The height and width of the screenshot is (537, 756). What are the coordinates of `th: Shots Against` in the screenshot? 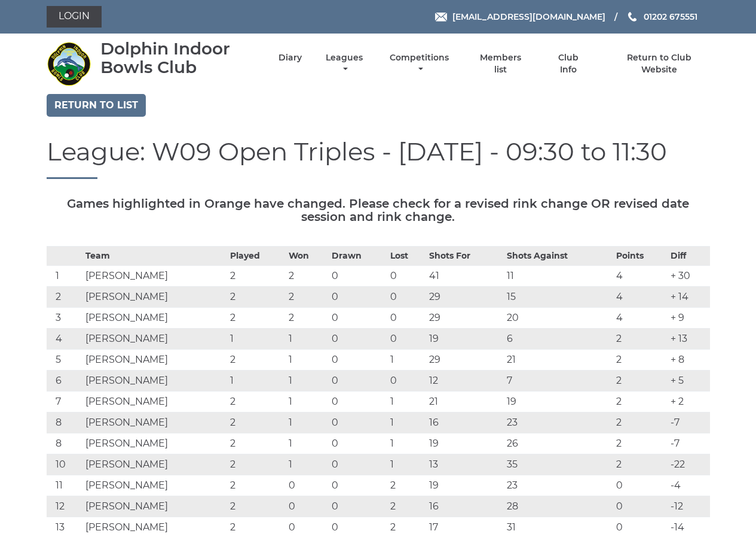 It's located at (559, 256).